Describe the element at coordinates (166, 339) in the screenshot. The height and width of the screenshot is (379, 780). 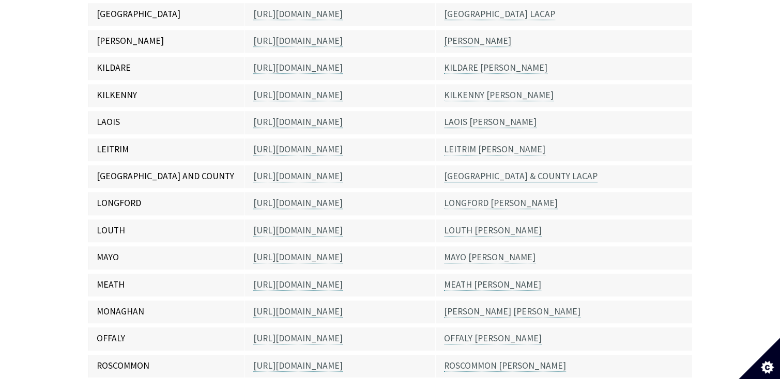
I see `td: OFFALY` at that location.